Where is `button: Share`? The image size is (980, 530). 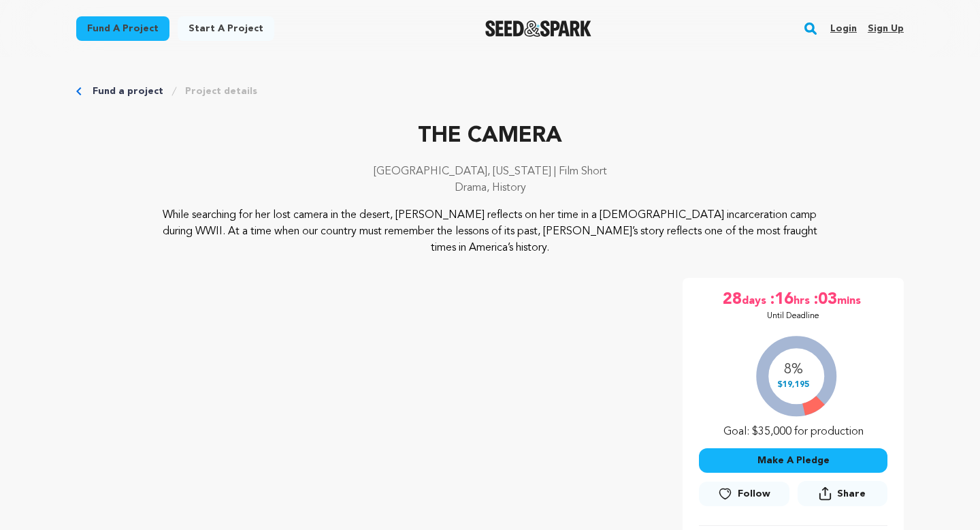
button: Share is located at coordinates (843, 493).